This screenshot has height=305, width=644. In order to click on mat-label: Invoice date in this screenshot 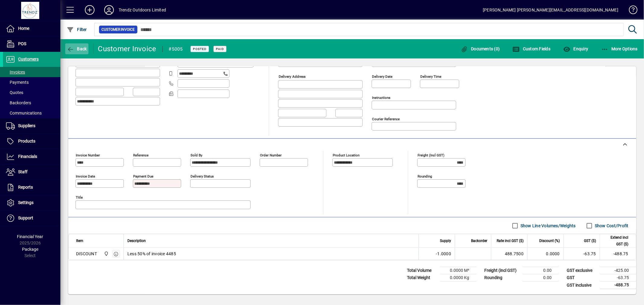, I will do `click(86, 177)`.